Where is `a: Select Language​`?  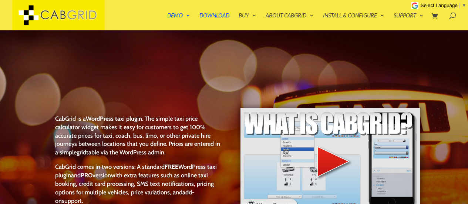
a: Select Language​ is located at coordinates (444, 5).